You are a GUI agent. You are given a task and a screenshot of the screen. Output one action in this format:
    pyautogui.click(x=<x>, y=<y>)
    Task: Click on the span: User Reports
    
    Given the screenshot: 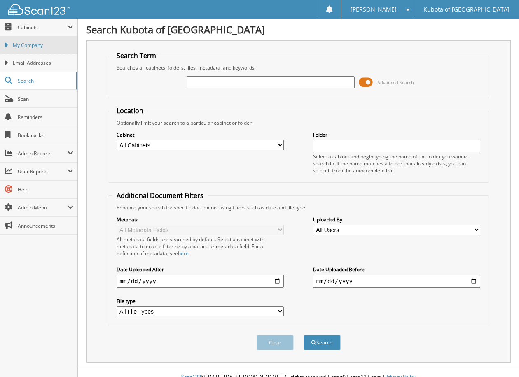 What is the action you would take?
    pyautogui.click(x=42, y=171)
    